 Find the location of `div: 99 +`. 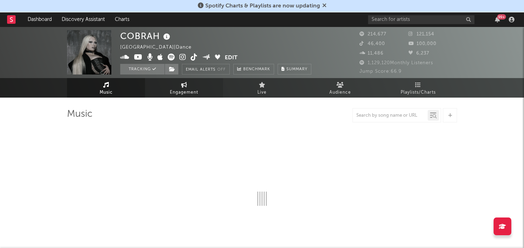

div: 99 + is located at coordinates (502, 17).